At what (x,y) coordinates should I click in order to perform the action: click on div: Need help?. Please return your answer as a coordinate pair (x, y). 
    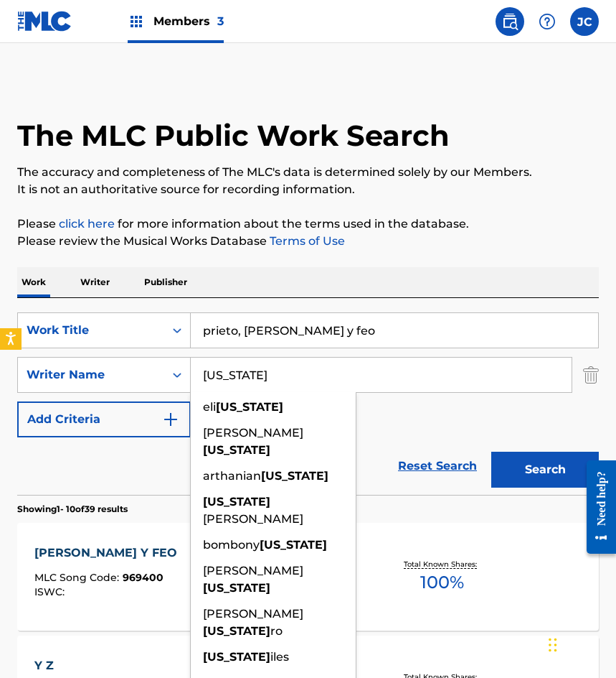
    Looking at the image, I should click on (25, 48).